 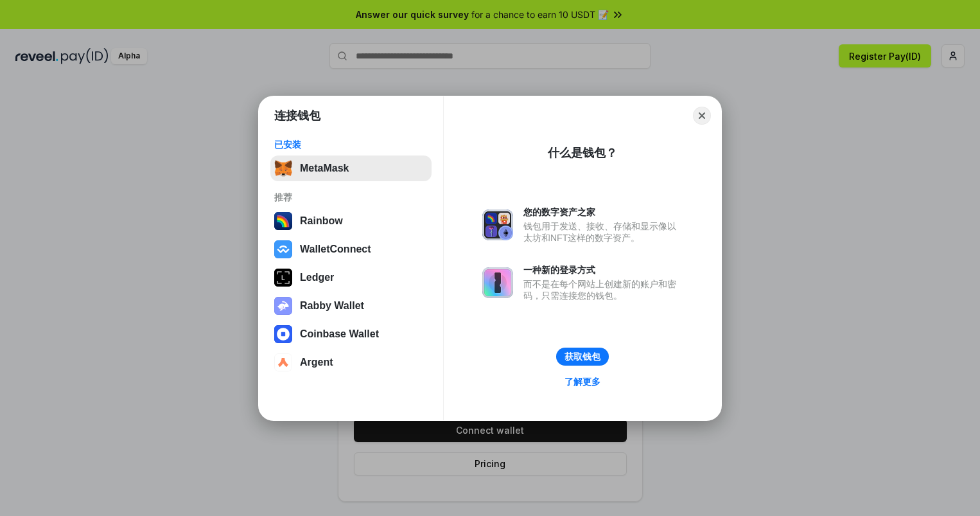 What do you see at coordinates (297, 115) in the screenshot?
I see `h1: 连接钱包` at bounding box center [297, 115].